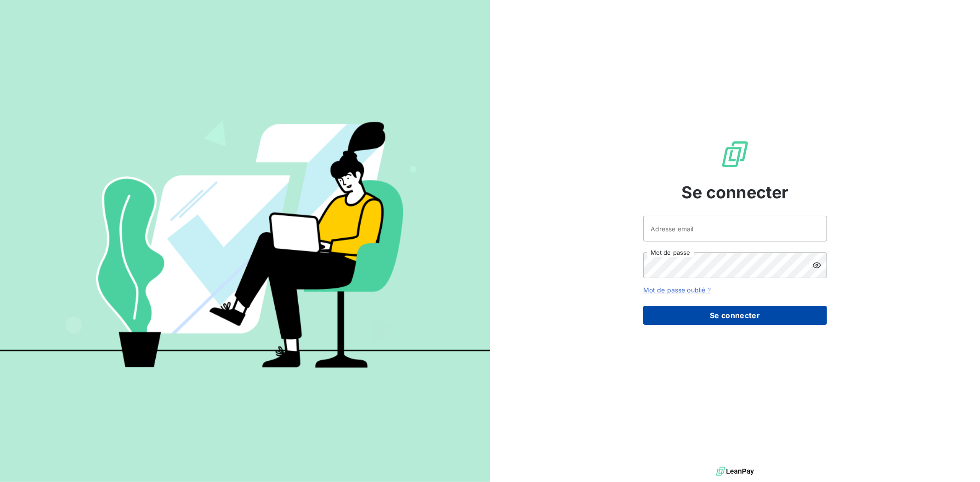  I want to click on input: placeholder, so click(735, 229).